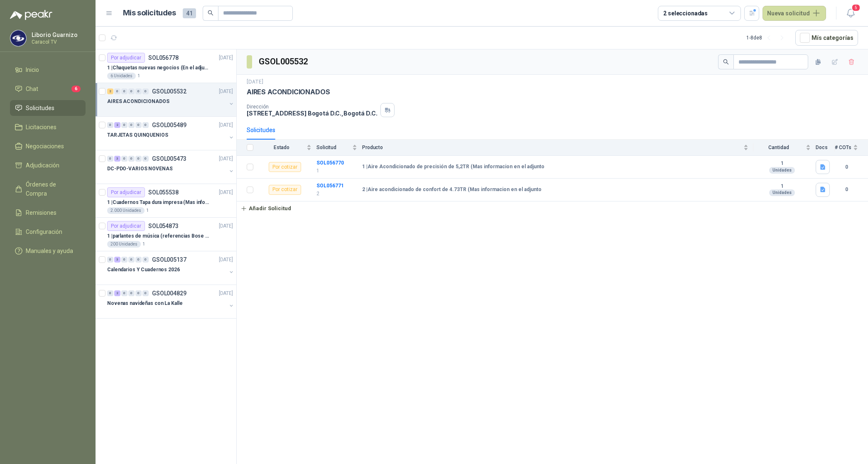  I want to click on span: Cantidad, so click(779, 147).